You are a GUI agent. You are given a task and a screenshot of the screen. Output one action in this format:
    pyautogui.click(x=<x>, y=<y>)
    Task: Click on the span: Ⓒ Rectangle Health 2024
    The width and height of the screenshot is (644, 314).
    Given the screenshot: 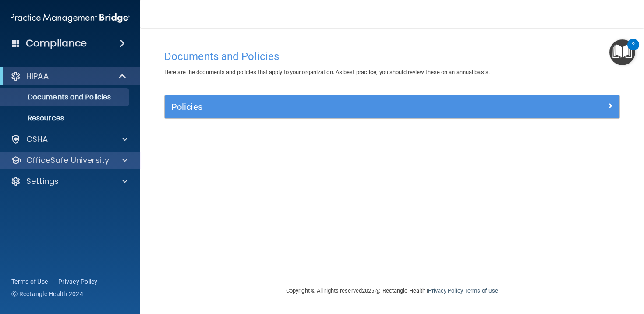 What is the action you would take?
    pyautogui.click(x=48, y=294)
    